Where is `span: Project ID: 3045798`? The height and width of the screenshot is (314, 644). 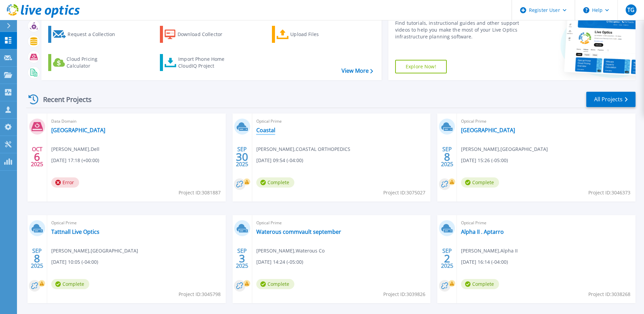
span: Project ID: 3045798 is located at coordinates (199, 294).